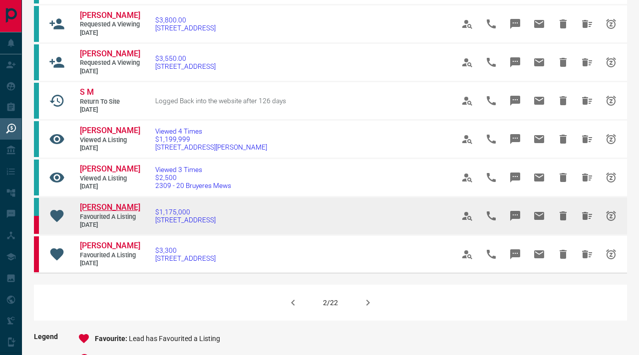 This screenshot has width=639, height=355. Describe the element at coordinates (110, 92) in the screenshot. I see `a: S M` at that location.